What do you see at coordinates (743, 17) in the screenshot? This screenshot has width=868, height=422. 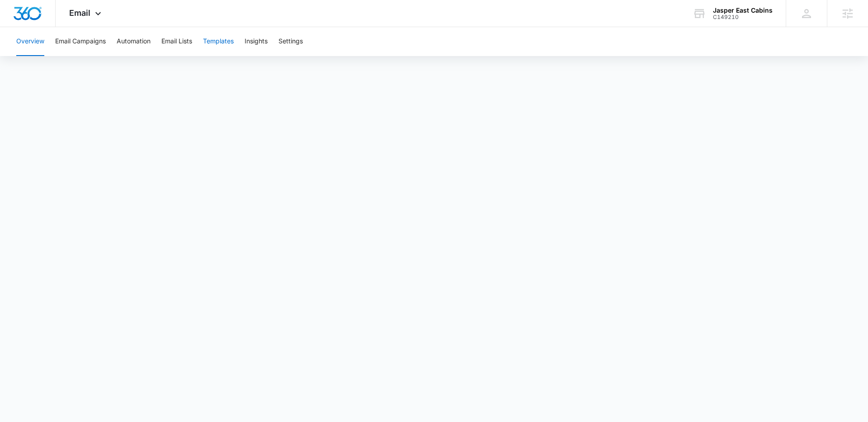 I see `div: account id` at bounding box center [743, 17].